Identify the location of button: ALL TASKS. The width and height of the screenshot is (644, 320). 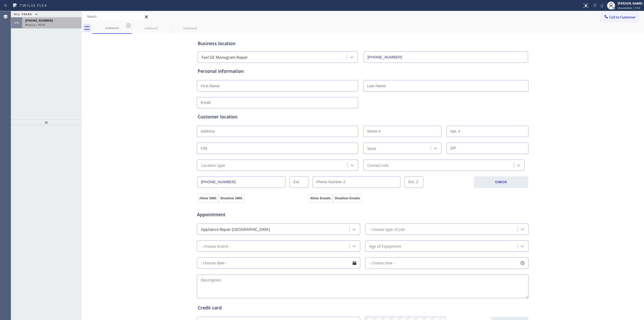
(27, 14).